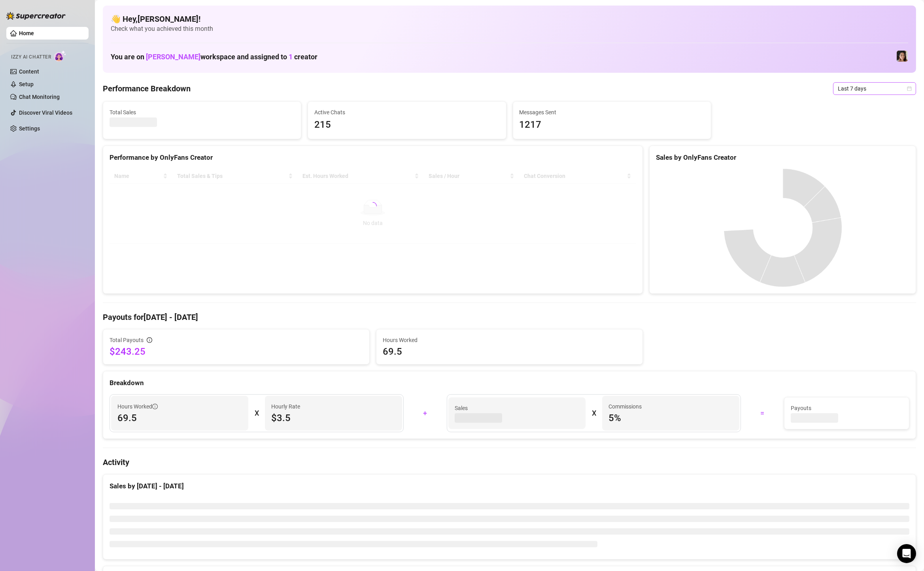 This screenshot has width=924, height=571. What do you see at coordinates (407, 112) in the screenshot?
I see `span: Active Chats` at bounding box center [407, 112].